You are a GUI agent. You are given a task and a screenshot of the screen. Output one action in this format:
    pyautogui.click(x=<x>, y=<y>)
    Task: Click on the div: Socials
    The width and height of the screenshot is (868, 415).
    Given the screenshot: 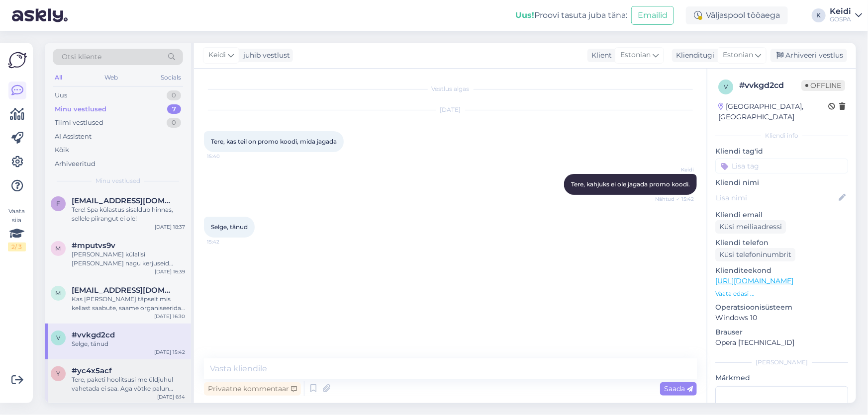 What is the action you would take?
    pyautogui.click(x=171, y=77)
    